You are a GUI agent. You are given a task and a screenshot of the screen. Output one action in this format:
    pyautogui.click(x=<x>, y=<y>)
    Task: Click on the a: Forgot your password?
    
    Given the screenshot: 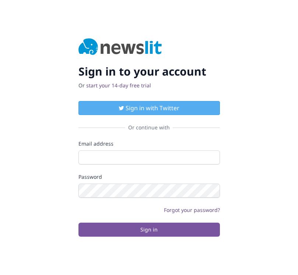 What is the action you would take?
    pyautogui.click(x=192, y=210)
    